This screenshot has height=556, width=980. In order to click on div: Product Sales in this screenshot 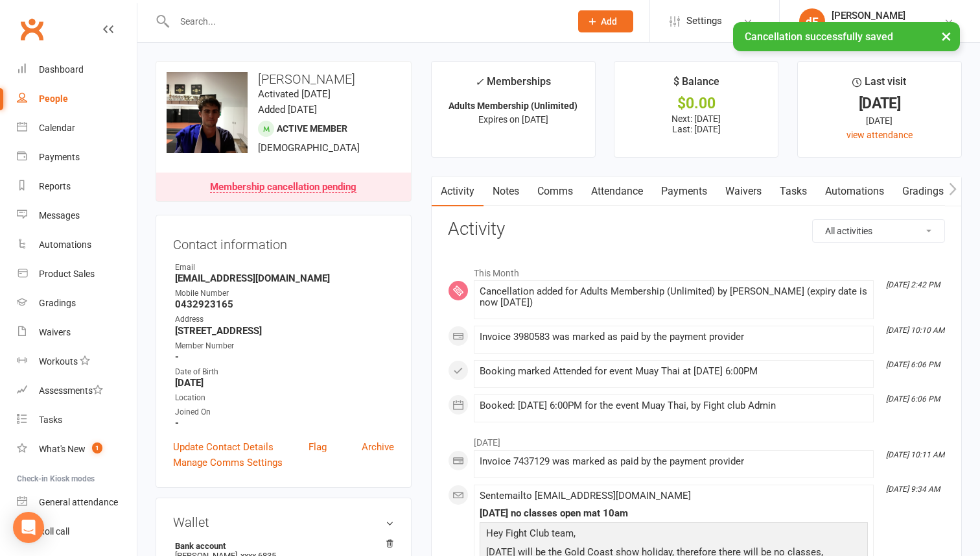, I will do `click(67, 273)`.